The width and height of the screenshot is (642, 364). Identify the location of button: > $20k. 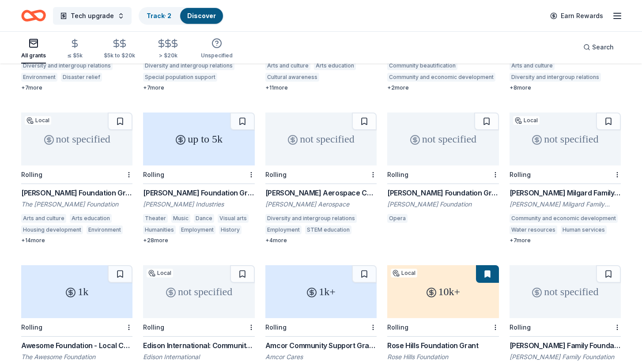
(168, 49).